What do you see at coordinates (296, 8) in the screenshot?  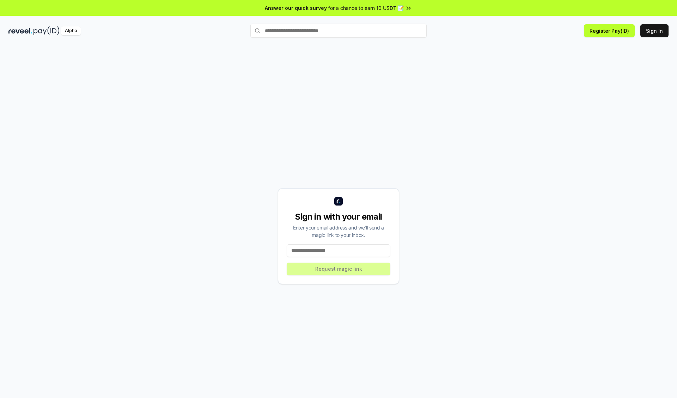 I see `span: Answer our quick survey` at bounding box center [296, 8].